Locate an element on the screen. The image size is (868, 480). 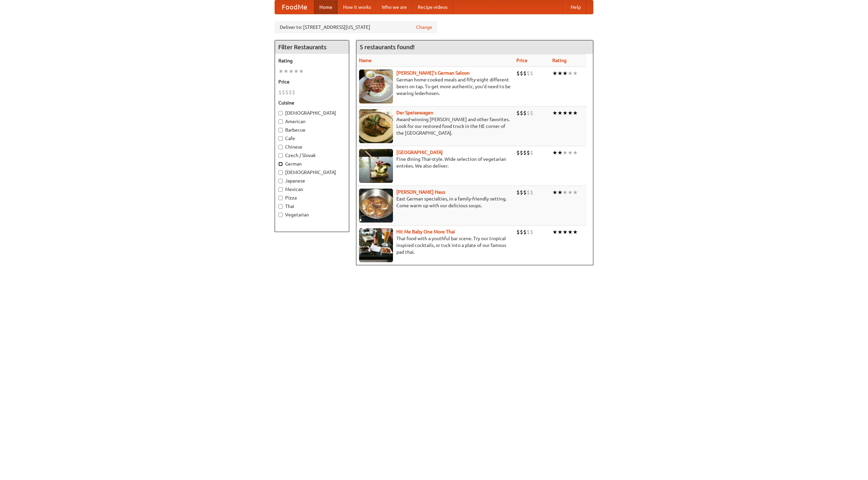
input: German is located at coordinates (280, 164).